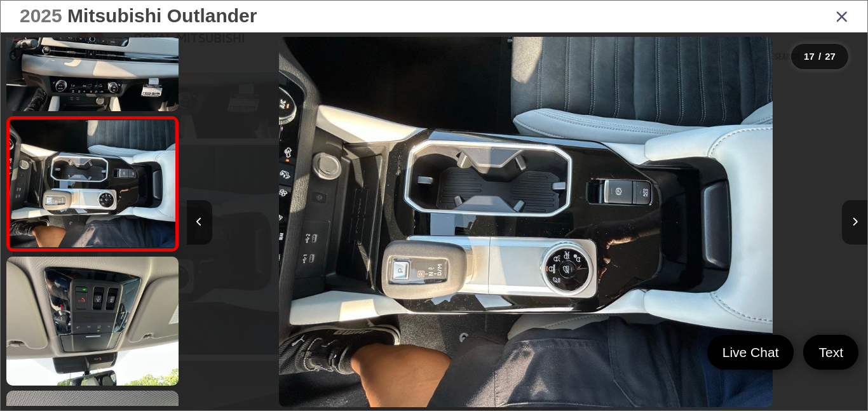  What do you see at coordinates (750, 352) in the screenshot?
I see `a: Live Chat` at bounding box center [750, 352].